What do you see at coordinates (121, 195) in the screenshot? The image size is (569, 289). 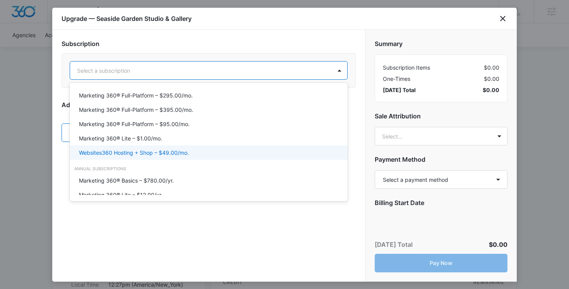 I see `p: Marketing 360® Lite – $12.00/yr.` at bounding box center [121, 195].